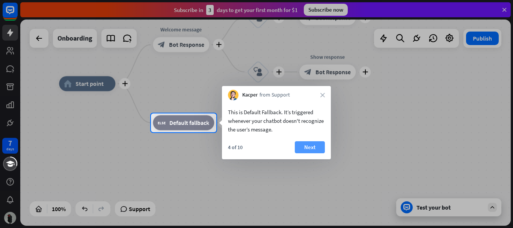 Image resolution: width=513 pixels, height=228 pixels. I want to click on span: from Support, so click(274, 95).